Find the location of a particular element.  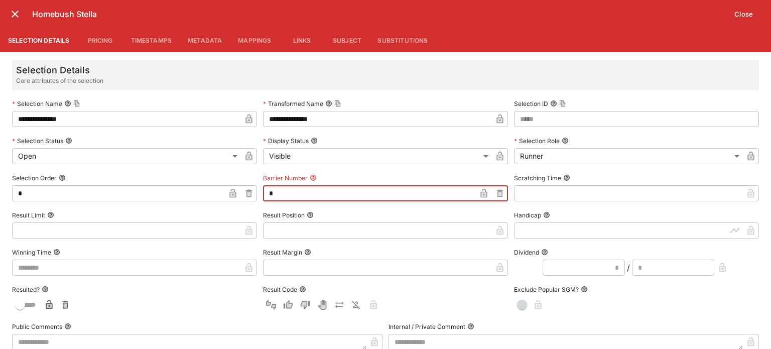

button: Win is located at coordinates (288, 305).